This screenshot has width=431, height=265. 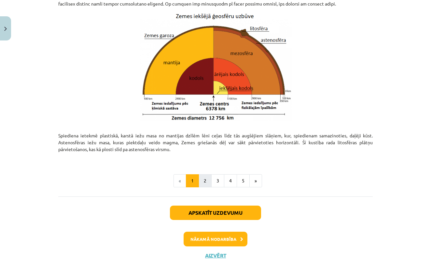 I want to click on button: 2, so click(x=205, y=180).